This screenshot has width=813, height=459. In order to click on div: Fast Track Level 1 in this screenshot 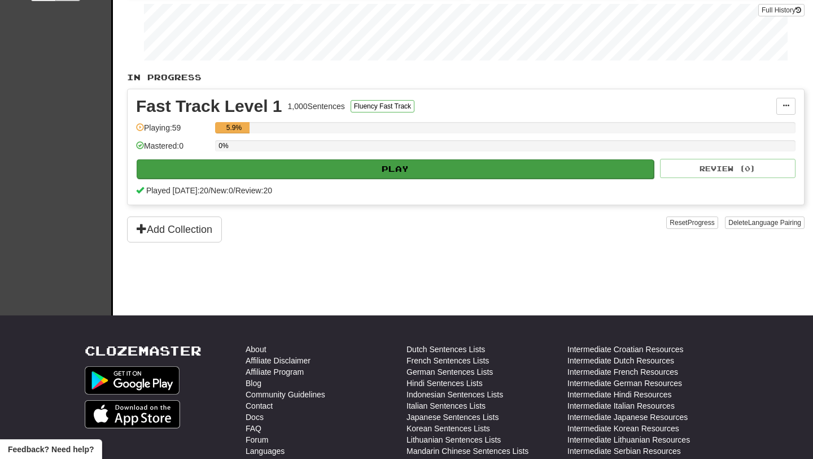, I will do `click(209, 106)`.